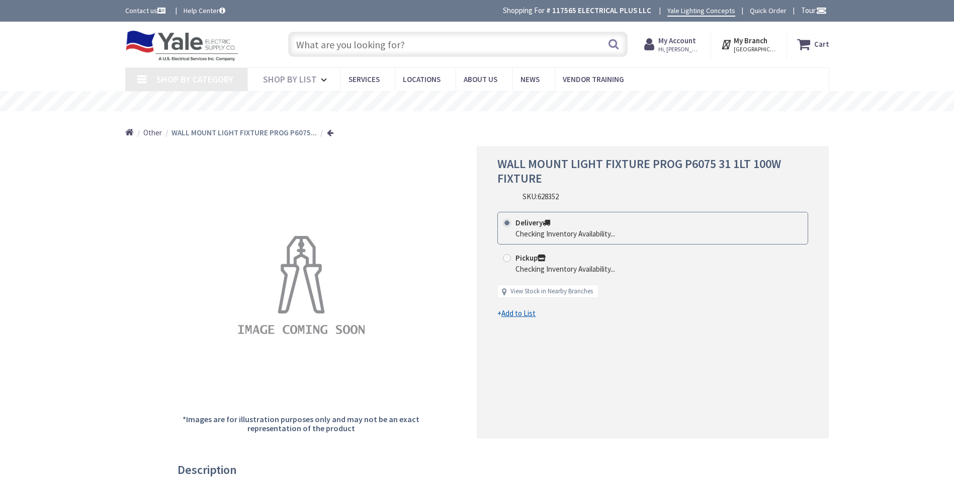 The image size is (954, 480). I want to click on strong: My Account, so click(677, 40).